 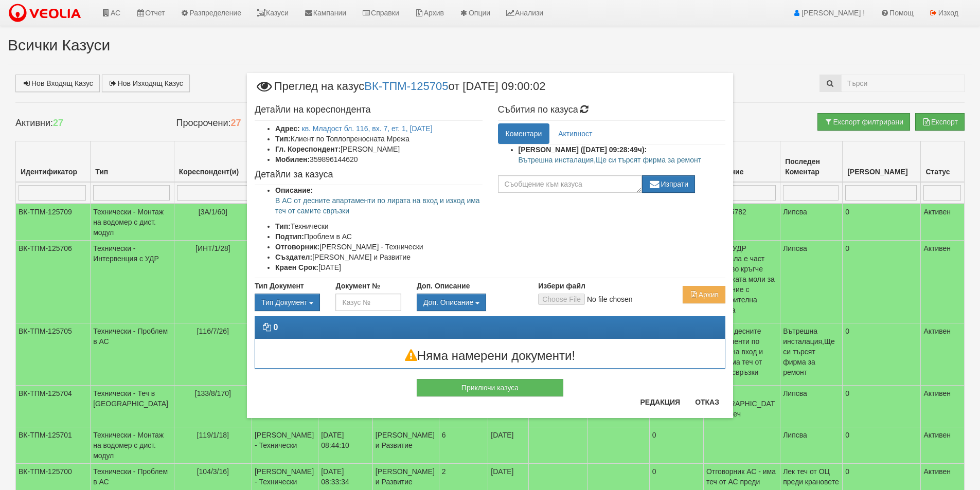 What do you see at coordinates (451, 302) in the screenshot?
I see `button: Доп. Описание` at bounding box center [451, 302].